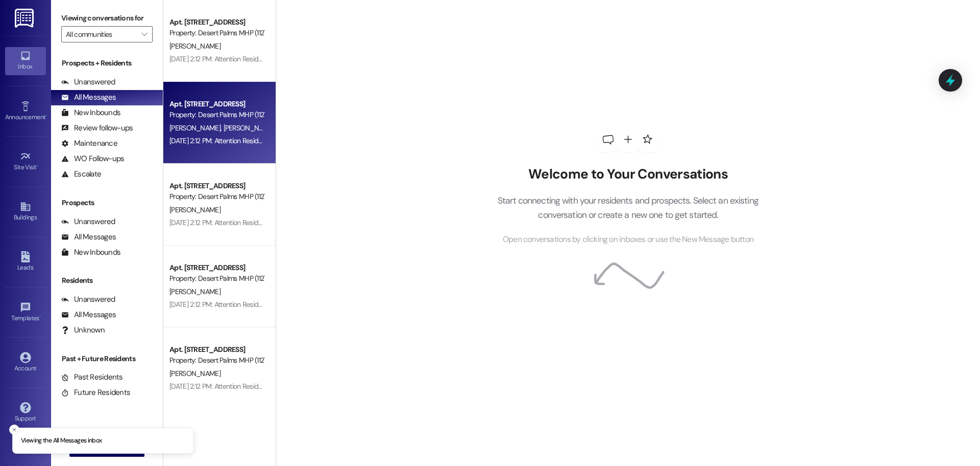  Describe the element at coordinates (107, 18) in the screenshot. I see `label: Viewing conversations for` at that location.